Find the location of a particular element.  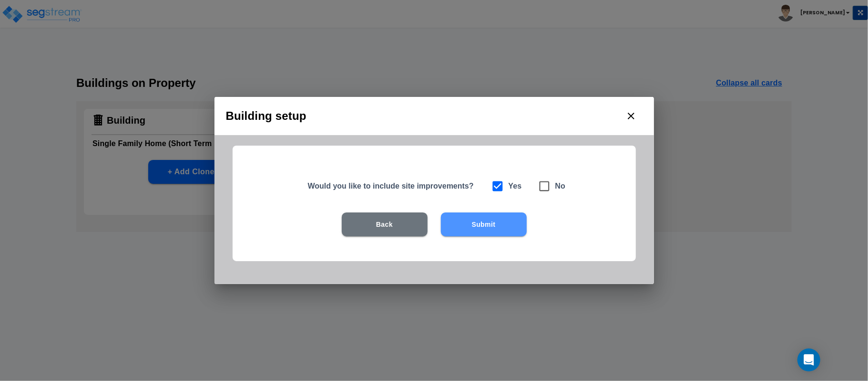

div: Open Intercom Messenger is located at coordinates (809, 360).